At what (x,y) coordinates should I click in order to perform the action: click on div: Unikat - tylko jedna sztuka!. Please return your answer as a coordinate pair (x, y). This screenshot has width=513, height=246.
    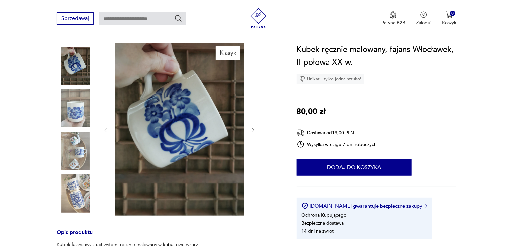
    Looking at the image, I should click on (330, 79).